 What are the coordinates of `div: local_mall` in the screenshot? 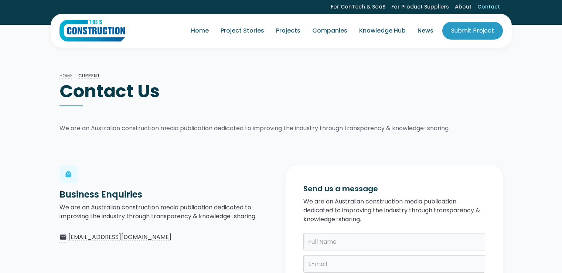 It's located at (68, 174).